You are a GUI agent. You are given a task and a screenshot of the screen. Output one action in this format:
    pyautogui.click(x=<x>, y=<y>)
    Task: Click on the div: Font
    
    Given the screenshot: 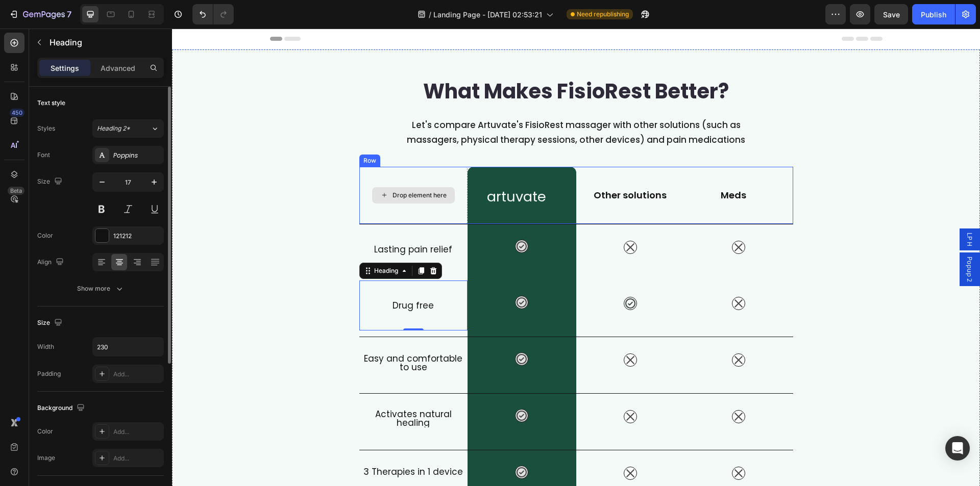 What is the action you would take?
    pyautogui.click(x=43, y=155)
    